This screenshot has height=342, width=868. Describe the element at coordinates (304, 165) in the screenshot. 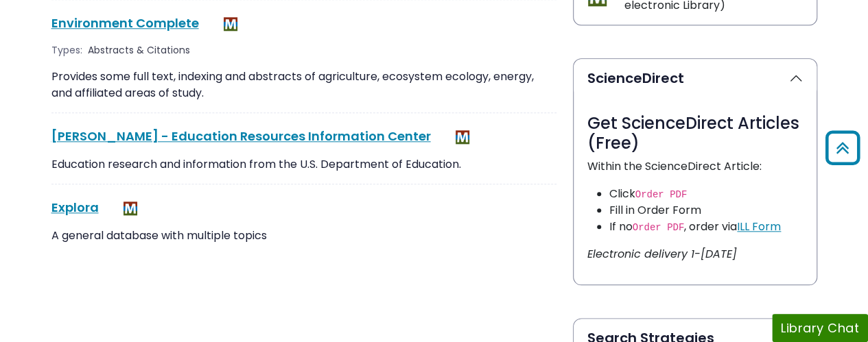

I see `p: Education research and information from the U.S. Department of Education.` at that location.